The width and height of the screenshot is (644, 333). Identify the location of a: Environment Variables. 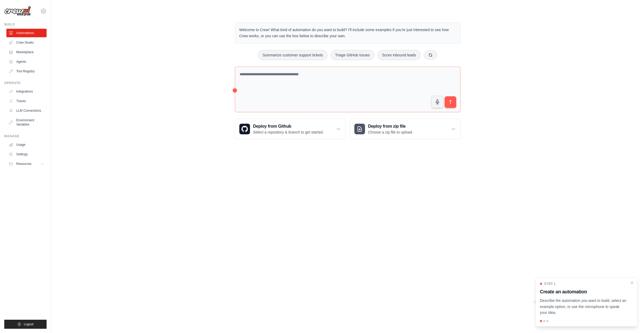
(26, 122).